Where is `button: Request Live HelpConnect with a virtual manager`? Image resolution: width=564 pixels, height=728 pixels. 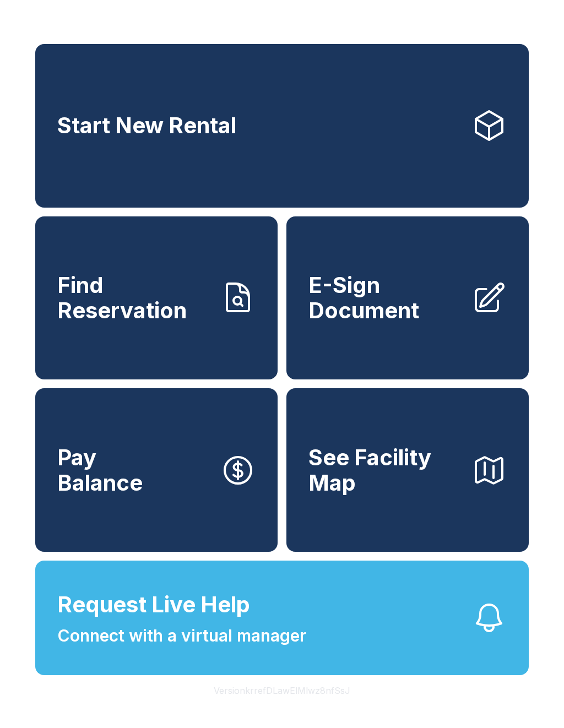 button: Request Live HelpConnect with a virtual manager is located at coordinates (282, 618).